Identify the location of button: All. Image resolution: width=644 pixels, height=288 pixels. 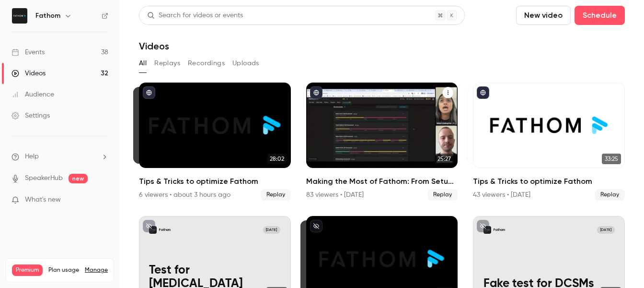
(143, 63).